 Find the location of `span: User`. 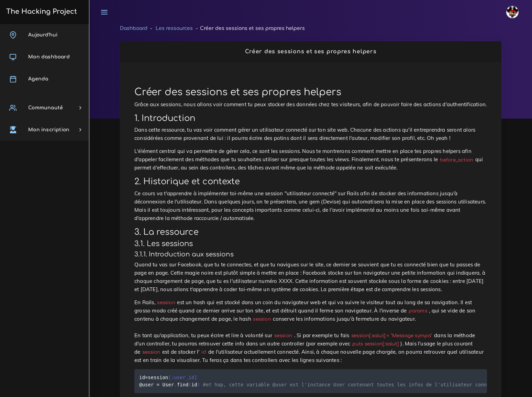

span: User is located at coordinates (168, 385).